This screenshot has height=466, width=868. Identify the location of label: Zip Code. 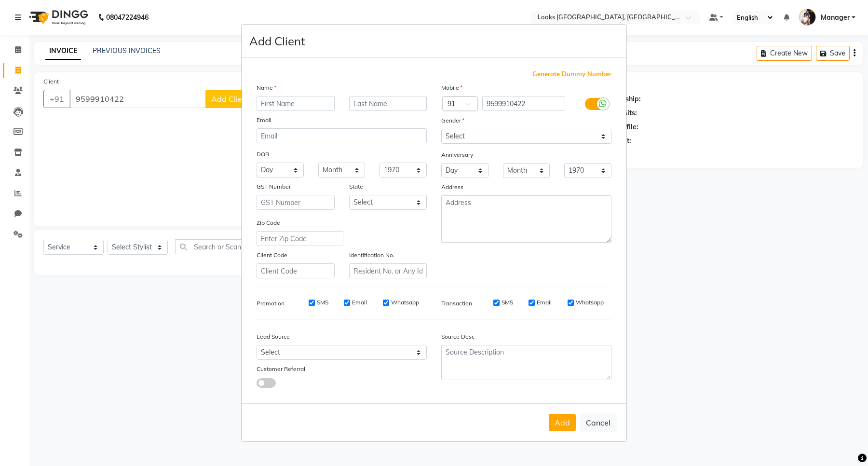
(268, 223).